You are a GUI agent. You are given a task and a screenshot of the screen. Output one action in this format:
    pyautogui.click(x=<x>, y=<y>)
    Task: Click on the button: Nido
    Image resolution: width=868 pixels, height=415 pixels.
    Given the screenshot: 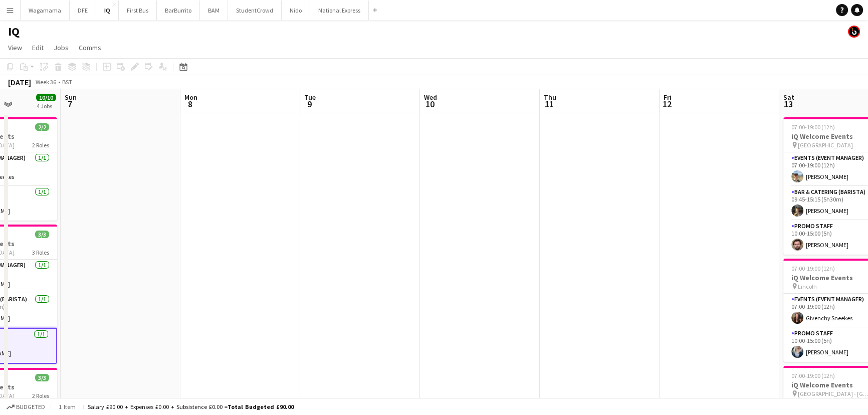 What is the action you would take?
    pyautogui.click(x=296, y=10)
    